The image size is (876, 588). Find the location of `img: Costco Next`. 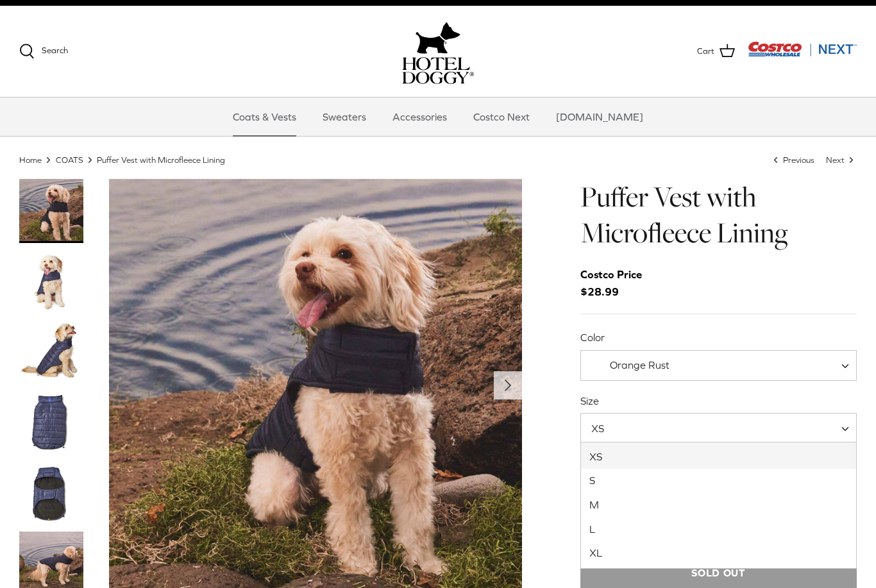

img: Costco Next is located at coordinates (802, 49).